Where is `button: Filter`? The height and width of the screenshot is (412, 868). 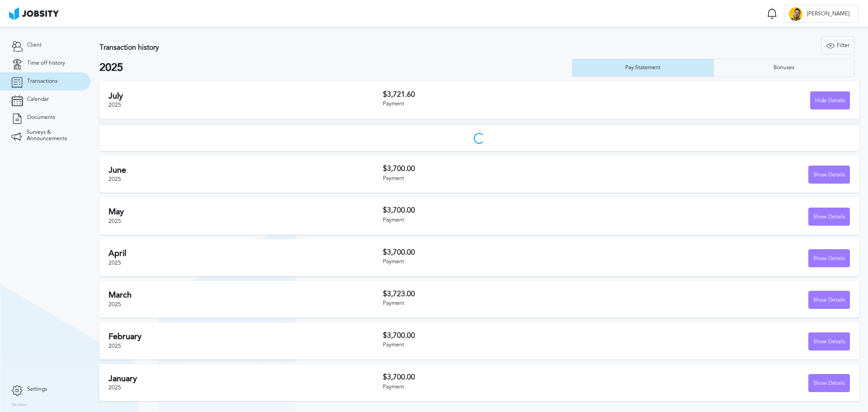
button: Filter is located at coordinates (837, 45).